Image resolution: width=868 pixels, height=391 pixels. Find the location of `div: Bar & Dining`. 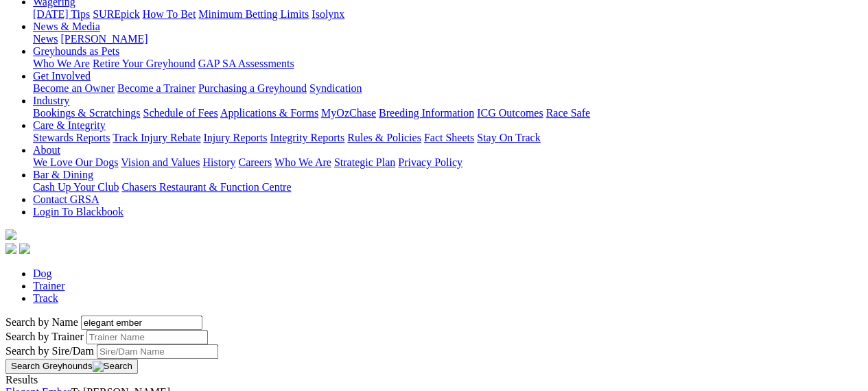

div: Bar & Dining is located at coordinates (447, 188).